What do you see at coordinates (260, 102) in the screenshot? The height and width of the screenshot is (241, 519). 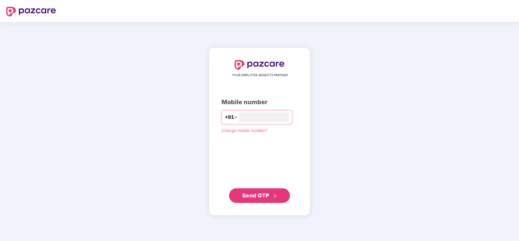 I see `div: Mobile number` at bounding box center [260, 102].